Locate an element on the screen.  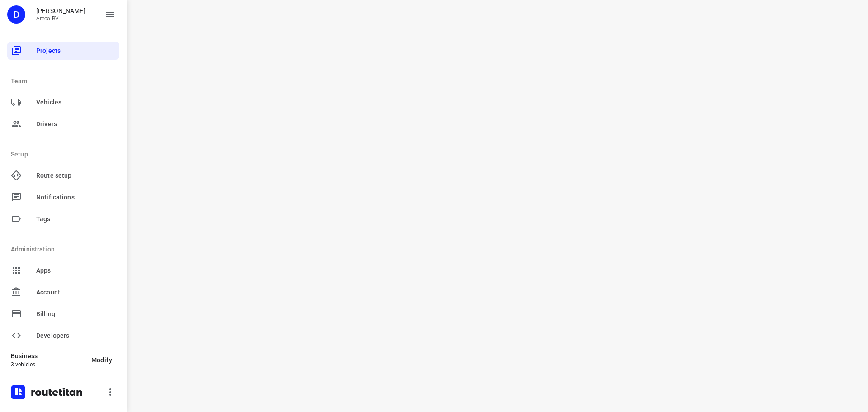
button: Modify is located at coordinates (102, 359).